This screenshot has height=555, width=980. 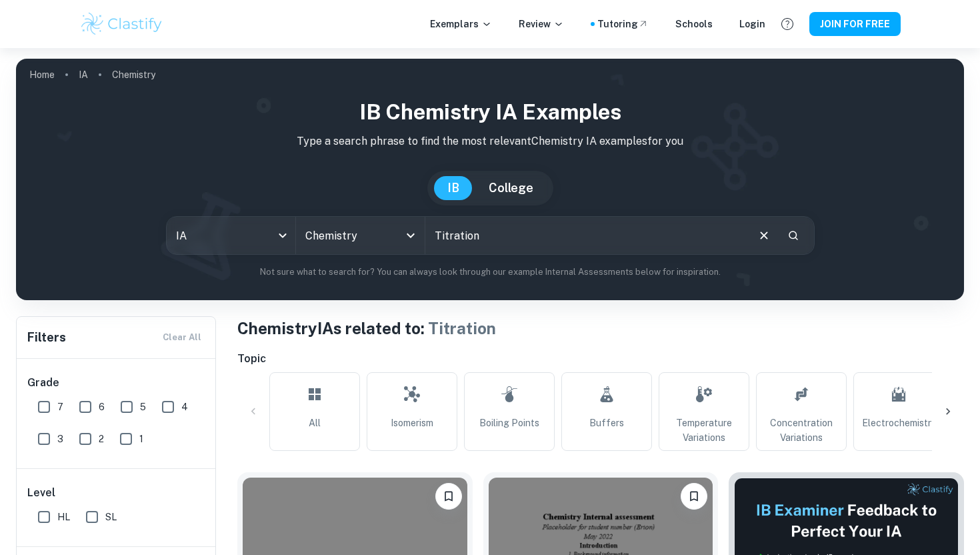 What do you see at coordinates (117, 493) in the screenshot?
I see `h6: Level` at bounding box center [117, 493].